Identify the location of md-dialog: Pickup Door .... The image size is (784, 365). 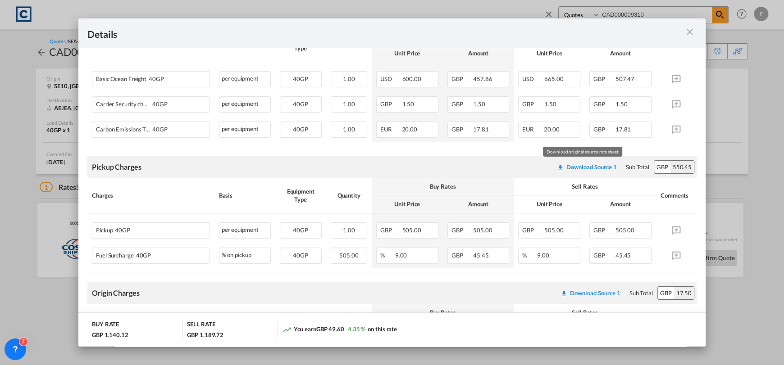
(392, 182).